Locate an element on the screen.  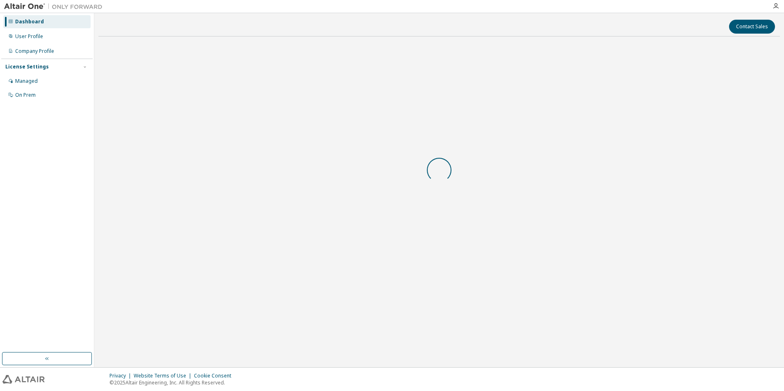
div: License Settings is located at coordinates (27, 67).